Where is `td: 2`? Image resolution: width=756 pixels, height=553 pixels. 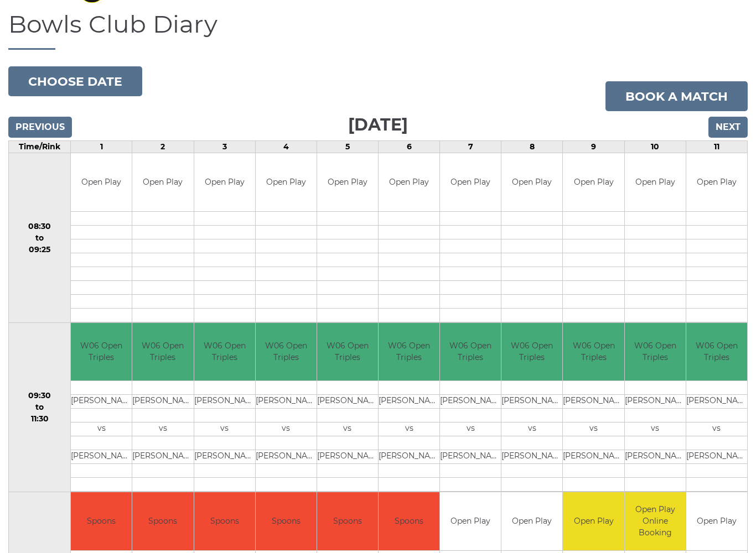
td: 2 is located at coordinates (163, 148).